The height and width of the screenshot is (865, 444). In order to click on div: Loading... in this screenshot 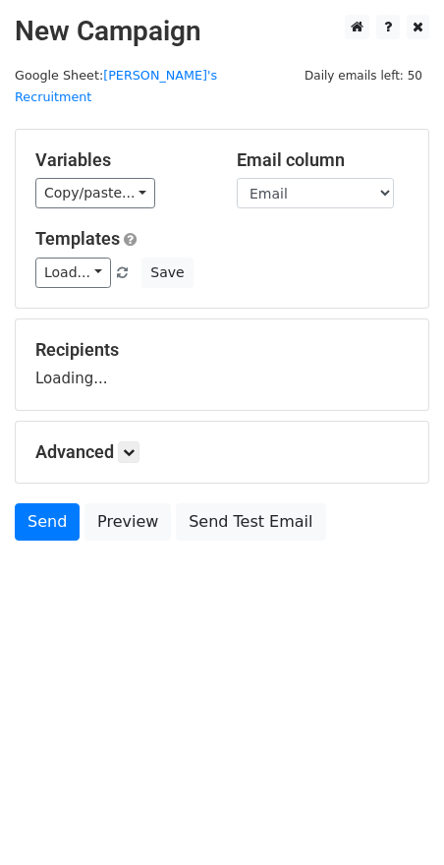, I will do `click(222, 365)`.